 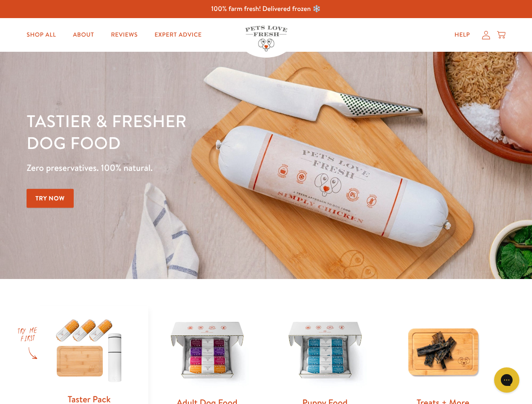 I want to click on a: Expert Advice, so click(x=178, y=35).